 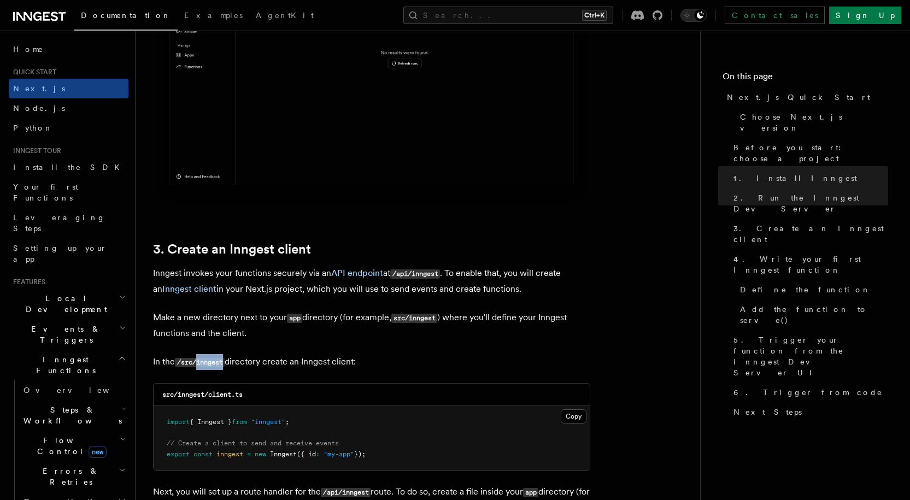 I want to click on span: "inngest", so click(x=268, y=422).